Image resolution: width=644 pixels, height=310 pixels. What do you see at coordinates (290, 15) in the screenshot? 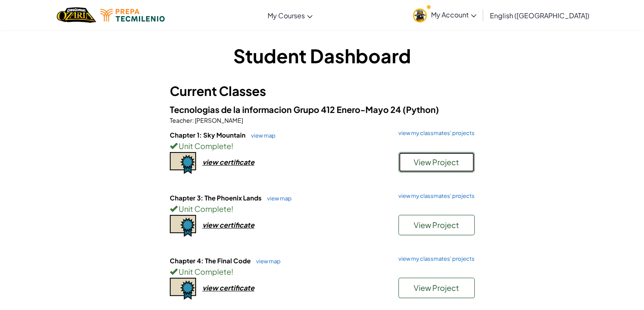
I see `a: My Courses` at bounding box center [290, 15].